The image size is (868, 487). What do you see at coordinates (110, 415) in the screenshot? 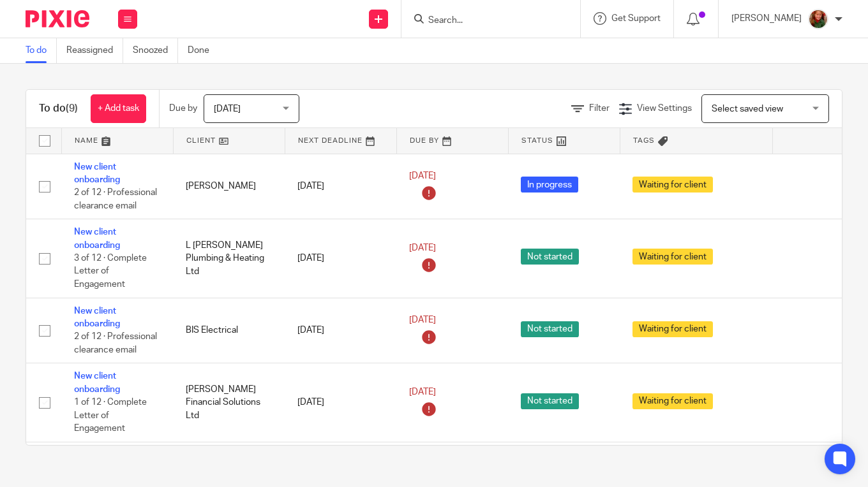
I see `span: 1 of 12 · Complete Letter of Engagement` at bounding box center [110, 415].